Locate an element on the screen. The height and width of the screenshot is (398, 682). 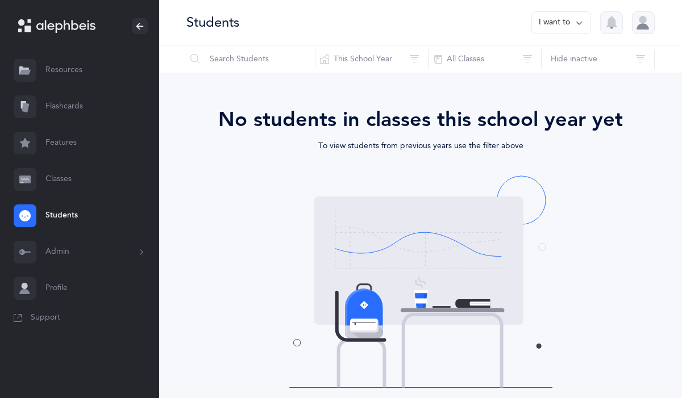
span: Support is located at coordinates (45, 318).